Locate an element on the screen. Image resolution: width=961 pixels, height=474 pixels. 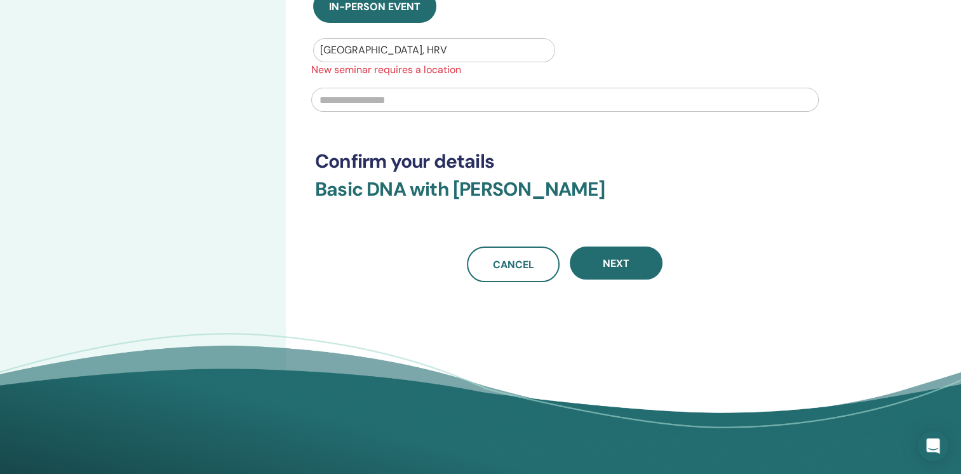
a: Cancel is located at coordinates (513, 264).